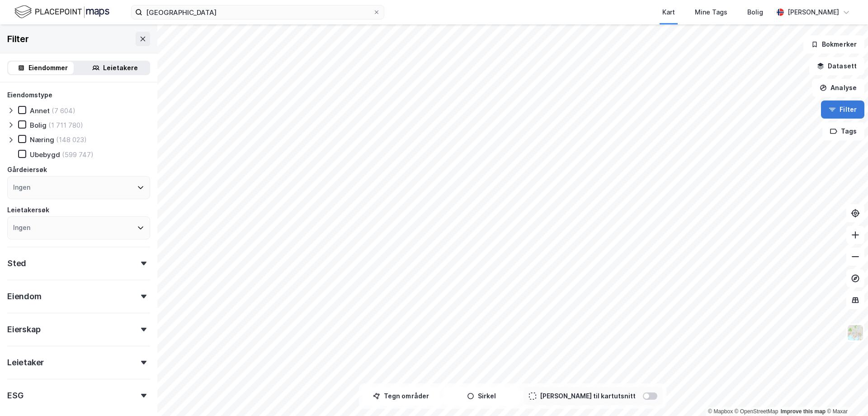 The height and width of the screenshot is (416, 868). I want to click on div: Eiendom, so click(24, 297).